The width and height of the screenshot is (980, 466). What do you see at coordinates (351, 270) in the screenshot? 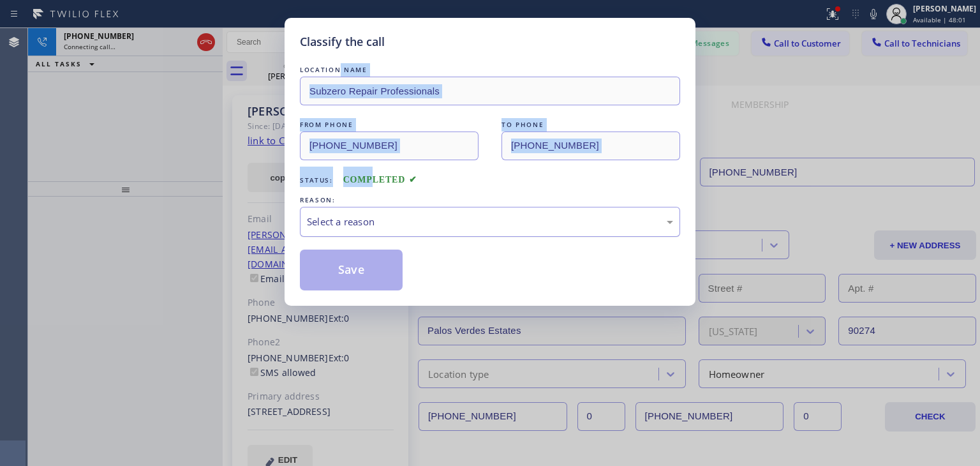
I see `button: Save` at bounding box center [351, 270].